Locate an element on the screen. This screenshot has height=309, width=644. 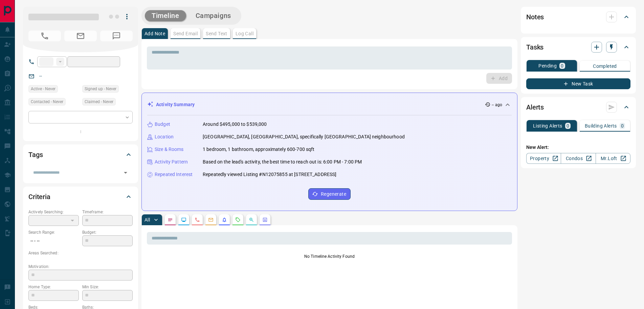
p: No Timeline Activity Found is located at coordinates (329, 256).